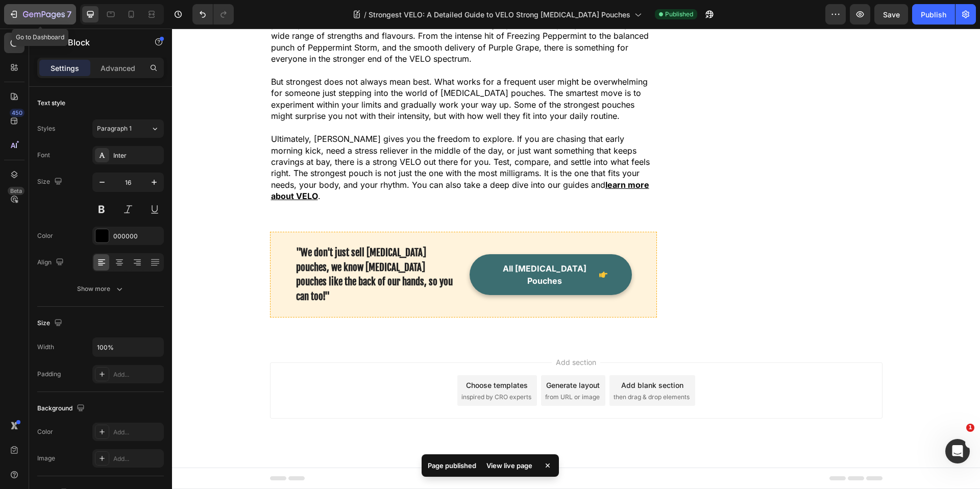  I want to click on p: Advanced, so click(118, 68).